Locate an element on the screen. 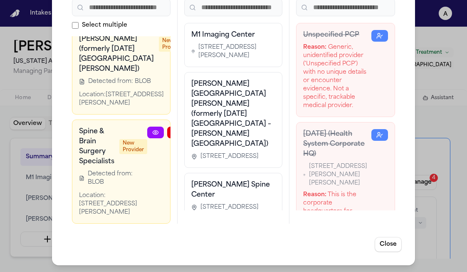 The width and height of the screenshot is (467, 272). span: Select multiple is located at coordinates (104, 25).